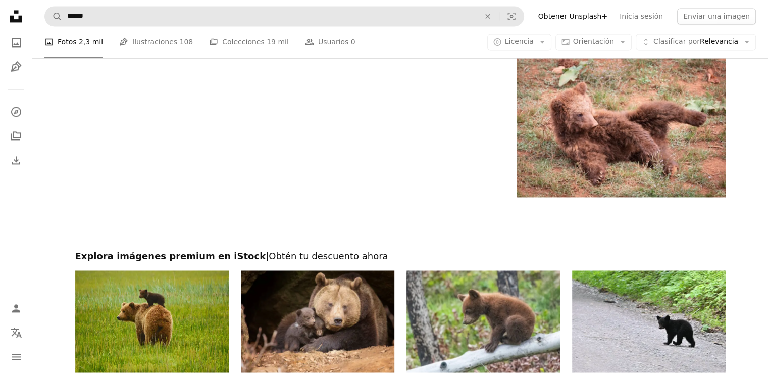  I want to click on a: Colecciones, so click(16, 136).